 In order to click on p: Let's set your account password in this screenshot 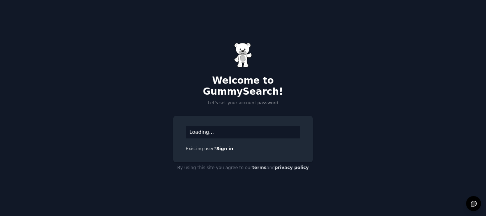, I will do `click(243, 103)`.